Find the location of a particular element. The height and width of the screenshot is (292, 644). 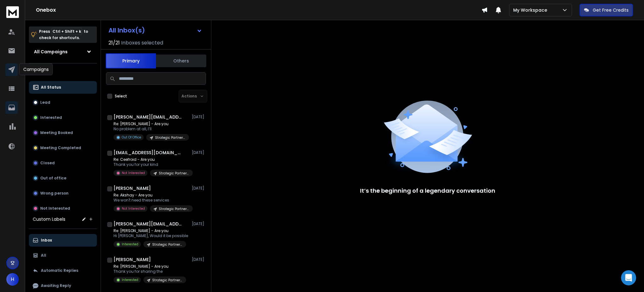

div: Open Intercom Messenger is located at coordinates (629, 278).